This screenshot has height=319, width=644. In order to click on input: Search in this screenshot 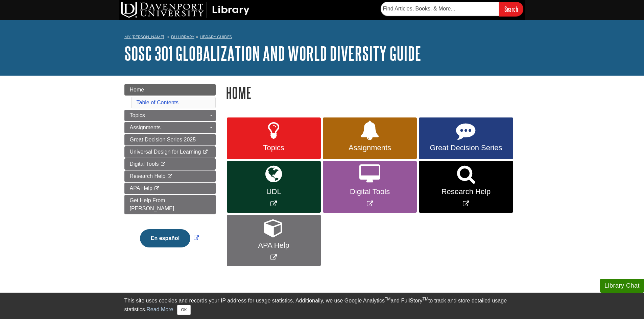, I will do `click(511, 9)`.